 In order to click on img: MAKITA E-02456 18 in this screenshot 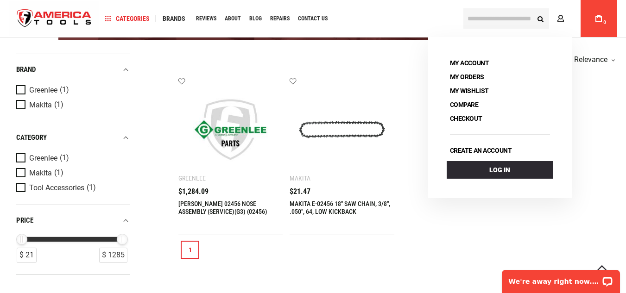, I will do `click(341, 129)`.